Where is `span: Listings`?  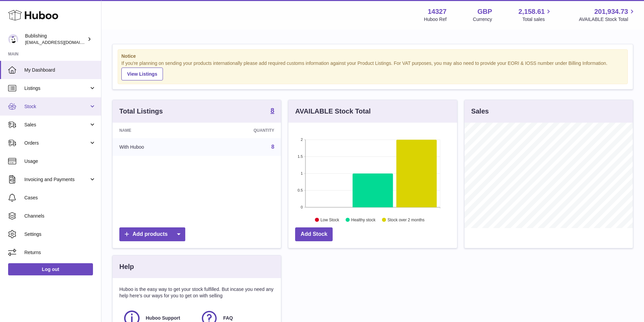
span: Listings is located at coordinates (56, 88).